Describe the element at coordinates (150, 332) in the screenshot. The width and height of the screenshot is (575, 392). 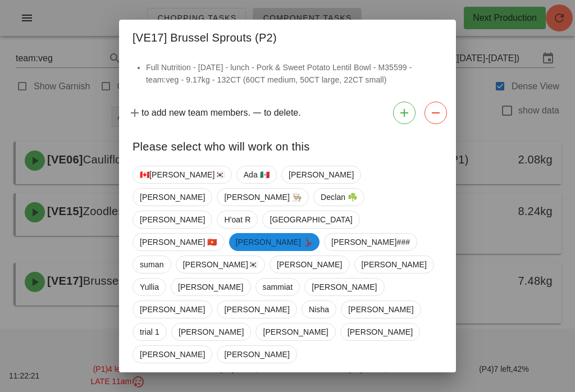
I see `span: trial 1` at that location.